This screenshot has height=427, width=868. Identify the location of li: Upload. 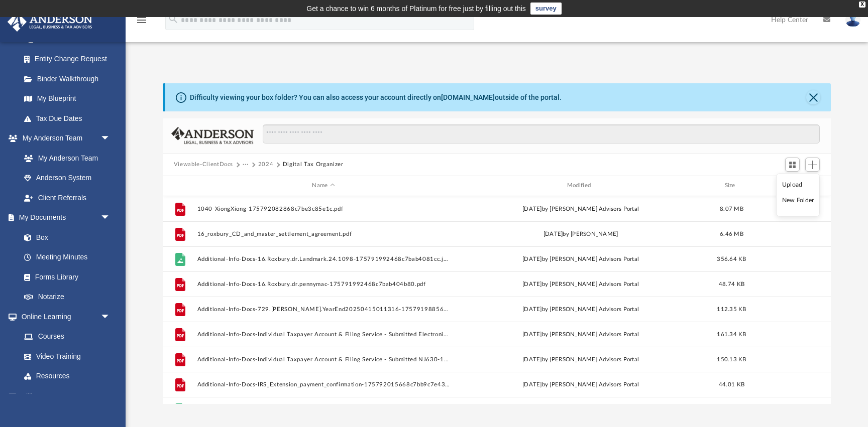
(798, 184).